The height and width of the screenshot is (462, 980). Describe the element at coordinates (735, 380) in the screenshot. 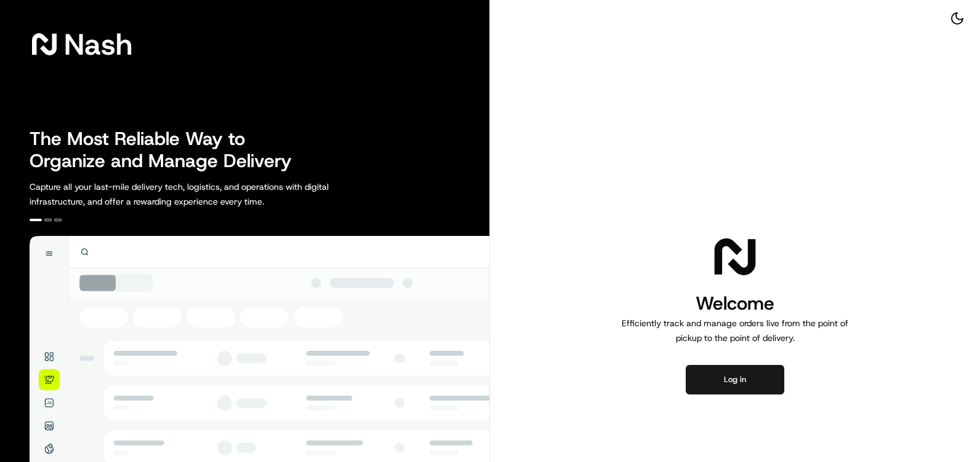

I see `button: Log in` at that location.